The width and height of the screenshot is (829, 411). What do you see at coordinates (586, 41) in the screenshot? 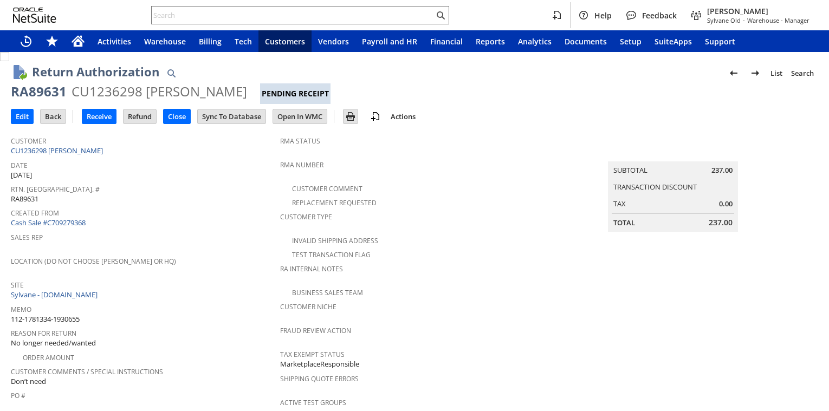
I see `a: Documents` at bounding box center [586, 41].